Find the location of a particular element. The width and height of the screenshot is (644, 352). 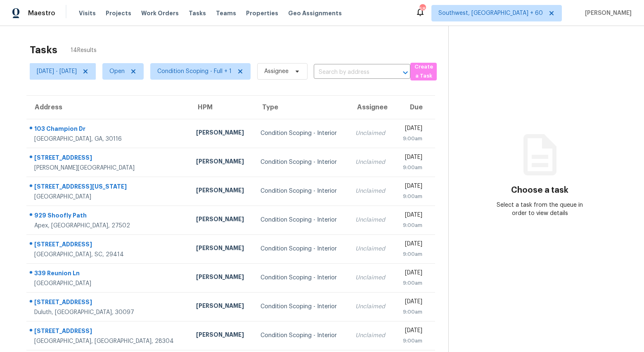

span: Condition Scoping - Full + 1 is located at coordinates (194, 71).